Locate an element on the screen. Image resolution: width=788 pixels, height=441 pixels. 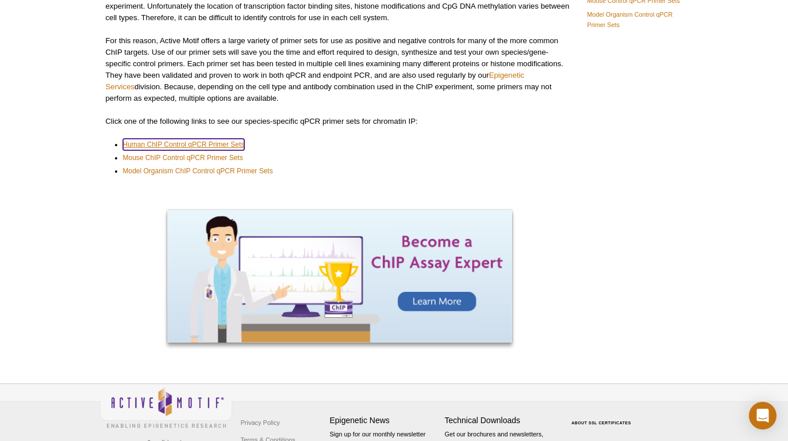
a: Mouse ChIP Control qPCR Primer Sets is located at coordinates (183, 158).